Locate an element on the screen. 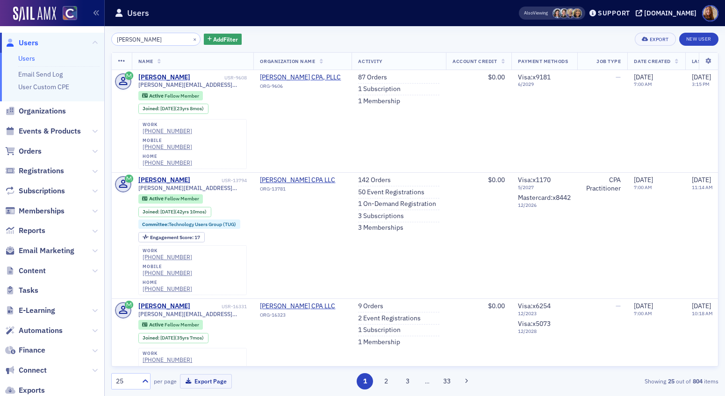 This screenshot has height=396, width=725. a: Registrations is located at coordinates (35, 171).